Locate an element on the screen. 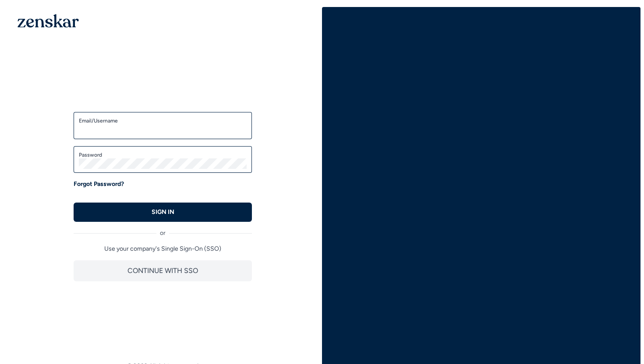 The height and width of the screenshot is (364, 644). a: Forgot Password? is located at coordinates (99, 185).